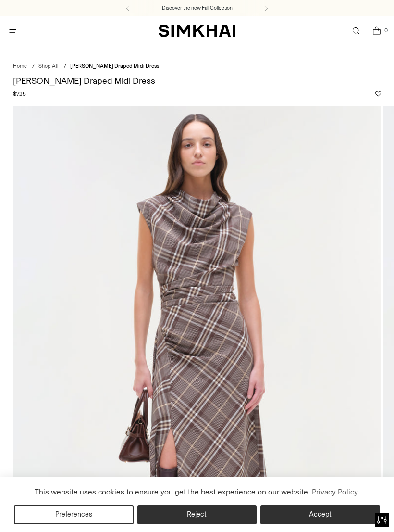  I want to click on button: Add to Wishlist, so click(378, 94).